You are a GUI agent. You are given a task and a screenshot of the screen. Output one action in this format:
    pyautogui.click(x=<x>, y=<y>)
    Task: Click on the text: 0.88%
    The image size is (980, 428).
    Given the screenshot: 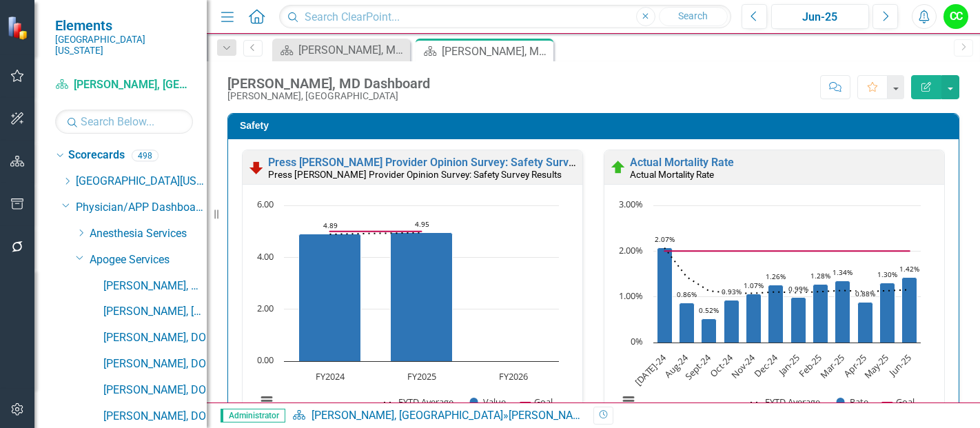 What is the action you would take?
    pyautogui.click(x=864, y=294)
    